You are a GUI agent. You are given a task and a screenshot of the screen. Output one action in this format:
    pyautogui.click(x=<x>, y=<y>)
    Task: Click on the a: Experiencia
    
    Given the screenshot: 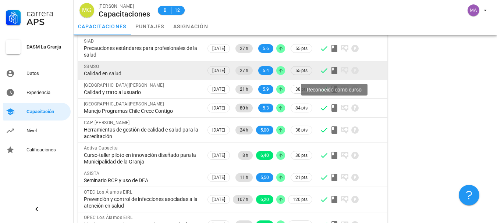 What is the action you would take?
    pyautogui.click(x=37, y=93)
    